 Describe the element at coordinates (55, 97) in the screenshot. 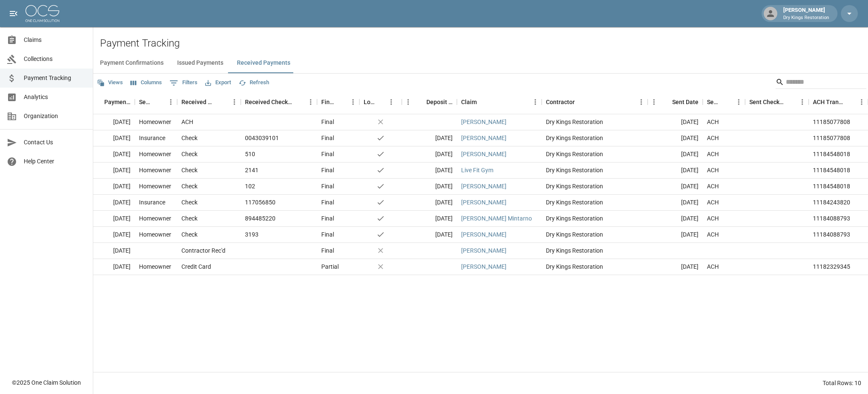

I see `span: Analytics` at that location.